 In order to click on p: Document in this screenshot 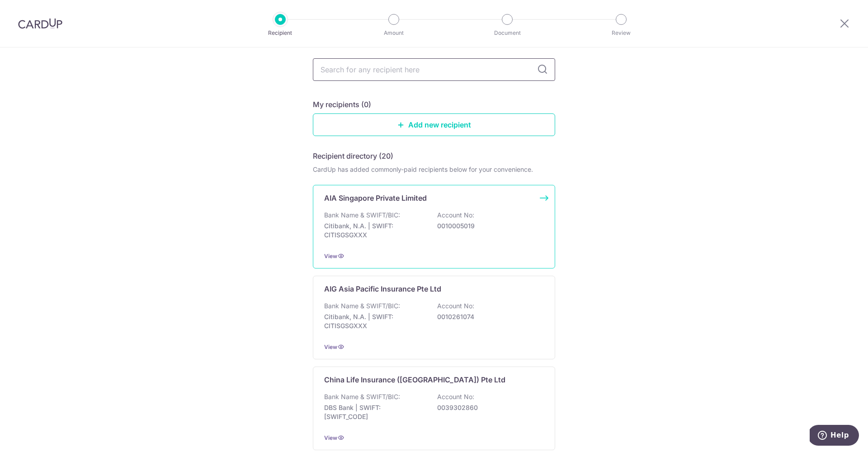, I will do `click(507, 33)`.